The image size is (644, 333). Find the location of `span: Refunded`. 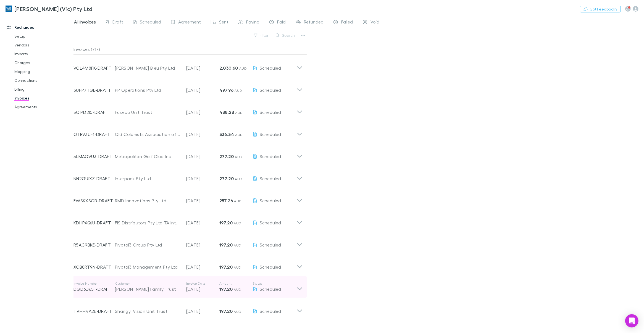

span: Refunded is located at coordinates (313, 23).